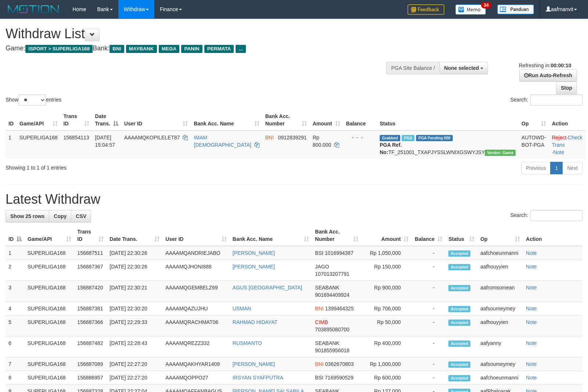 The width and height of the screenshot is (588, 392). I want to click on td: Rp 600,000, so click(386, 378).